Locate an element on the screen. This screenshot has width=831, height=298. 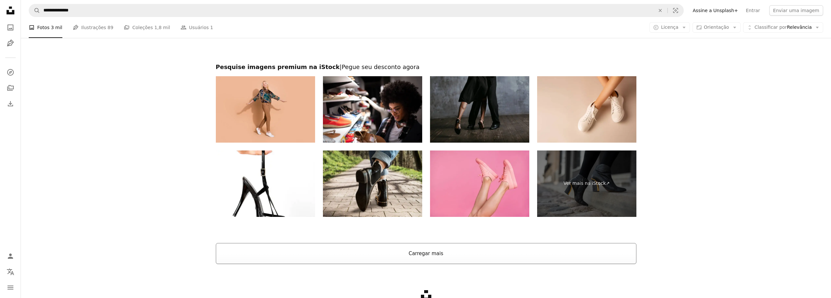
a: Ver mais na iStock↗ is located at coordinates (587, 183).